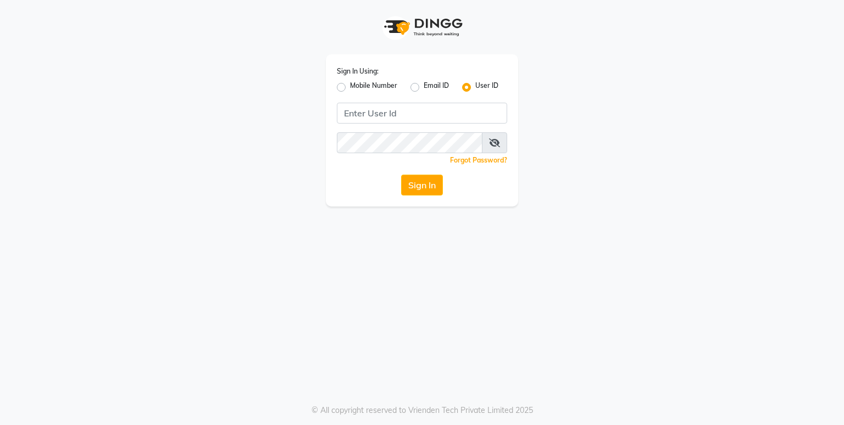  I want to click on button: Sign In, so click(422, 185).